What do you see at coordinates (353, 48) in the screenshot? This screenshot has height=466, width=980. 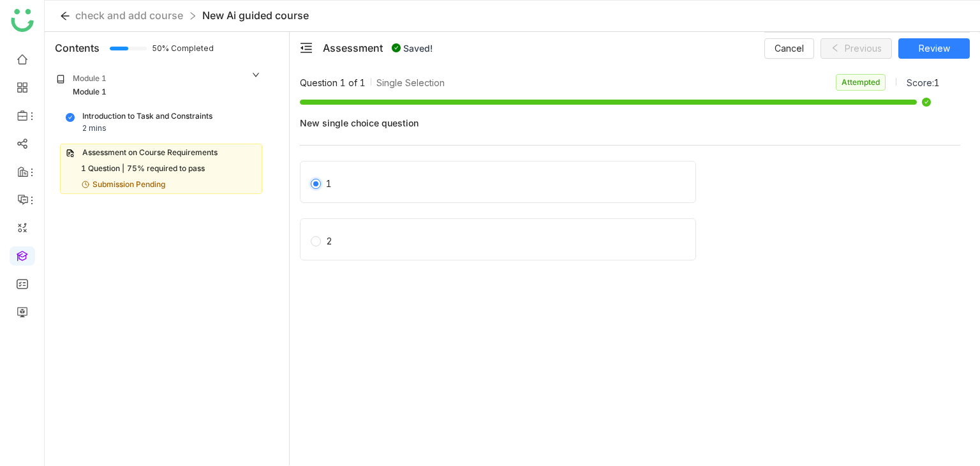 I see `div: Assessment` at bounding box center [353, 48].